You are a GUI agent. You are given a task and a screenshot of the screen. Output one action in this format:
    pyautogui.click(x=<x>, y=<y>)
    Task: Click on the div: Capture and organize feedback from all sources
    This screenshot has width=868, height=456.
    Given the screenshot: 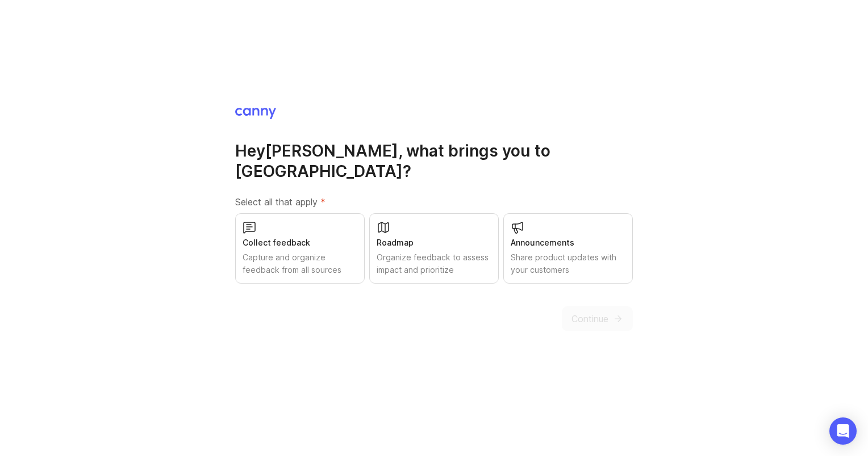 What is the action you would take?
    pyautogui.click(x=300, y=264)
    